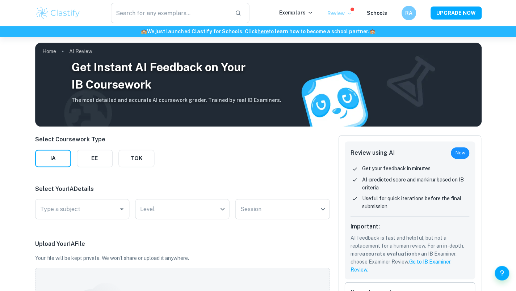  What do you see at coordinates (455, 13) in the screenshot?
I see `button: UPGRADE NOW` at bounding box center [455, 13].